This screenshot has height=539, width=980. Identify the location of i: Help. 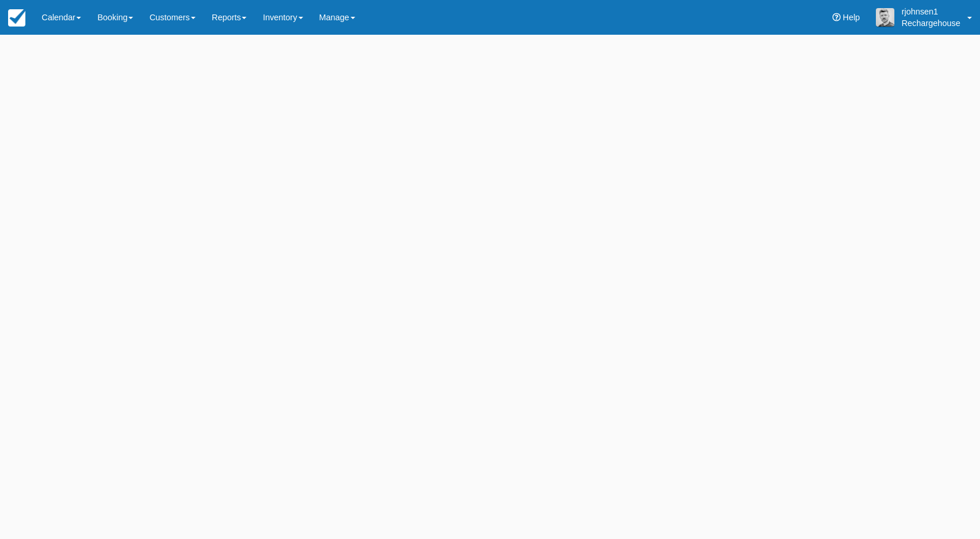
(837, 18).